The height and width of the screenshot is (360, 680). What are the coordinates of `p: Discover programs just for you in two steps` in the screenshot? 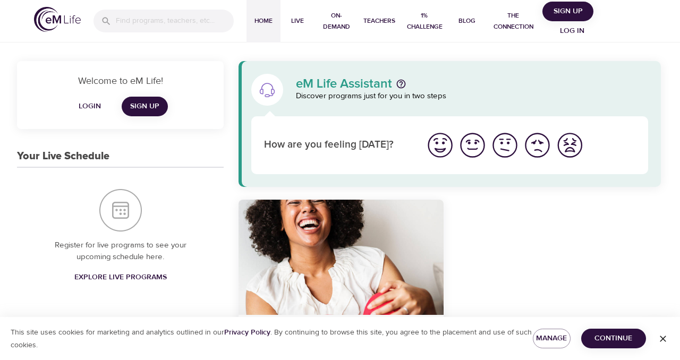 It's located at (472, 96).